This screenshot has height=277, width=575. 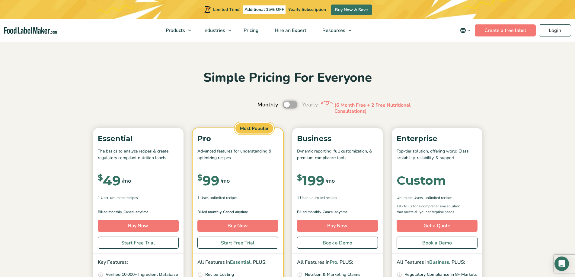 What do you see at coordinates (109, 181) in the screenshot?
I see `div: 49` at bounding box center [109, 181].